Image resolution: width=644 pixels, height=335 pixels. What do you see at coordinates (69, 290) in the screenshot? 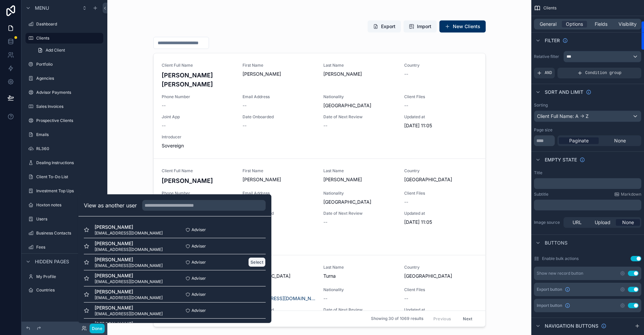
I see `label: Countries` at bounding box center [69, 290].